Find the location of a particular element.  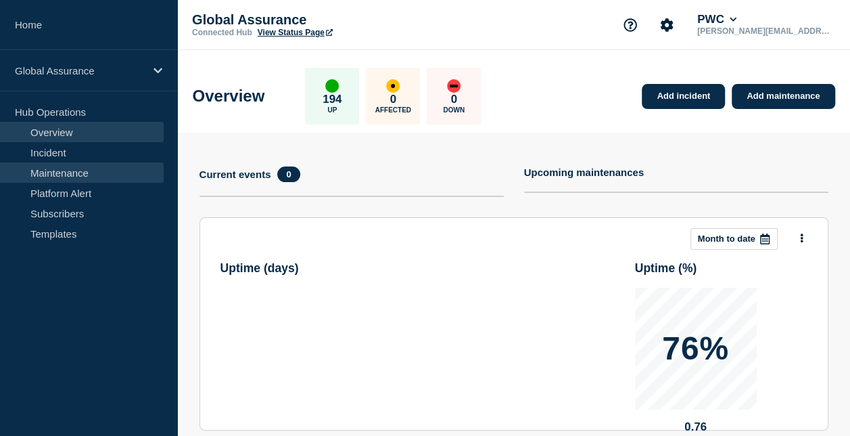

button: Account settings is located at coordinates (667, 25).